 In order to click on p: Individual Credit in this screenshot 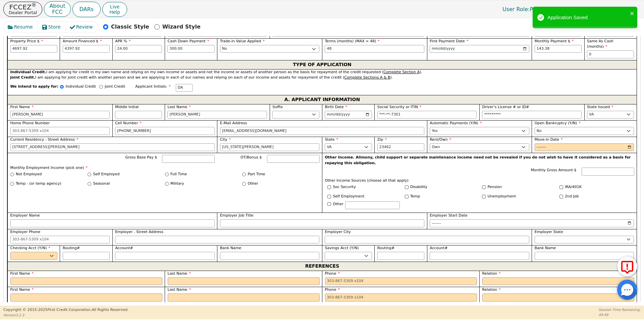, I will do `click(81, 87)`.